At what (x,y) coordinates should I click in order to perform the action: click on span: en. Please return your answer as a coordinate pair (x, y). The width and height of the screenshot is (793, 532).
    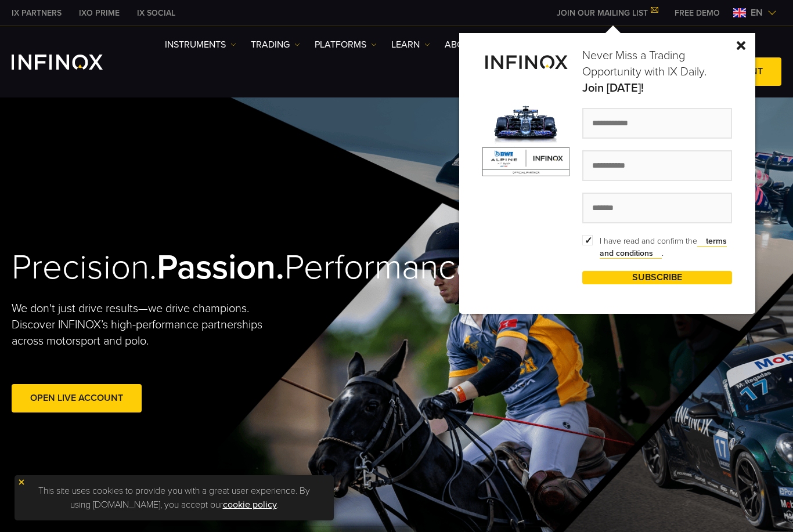
    Looking at the image, I should click on (756, 13).